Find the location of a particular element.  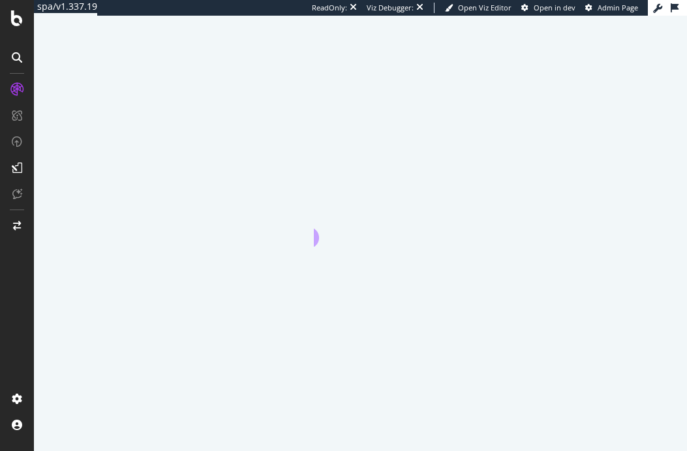

div: animation is located at coordinates (361, 223).